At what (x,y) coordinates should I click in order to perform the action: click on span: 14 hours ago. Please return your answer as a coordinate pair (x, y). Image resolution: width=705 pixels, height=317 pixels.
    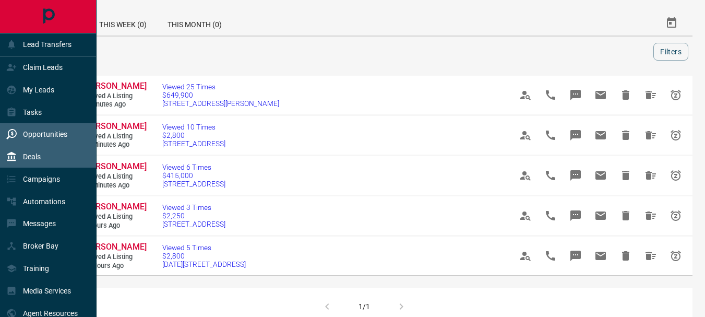
    Looking at the image, I should click on (115, 266).